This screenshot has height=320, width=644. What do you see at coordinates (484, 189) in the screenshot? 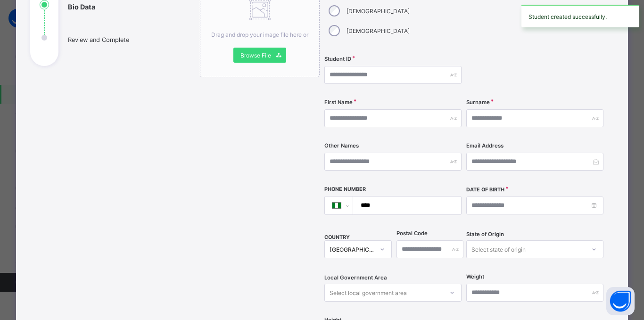
I see `label: Date of Birth` at bounding box center [484, 189].